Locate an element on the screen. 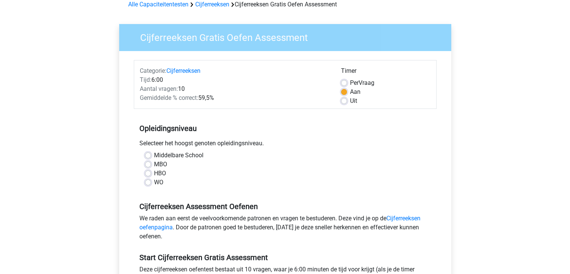 The image size is (570, 274). label: Aan is located at coordinates (355, 92).